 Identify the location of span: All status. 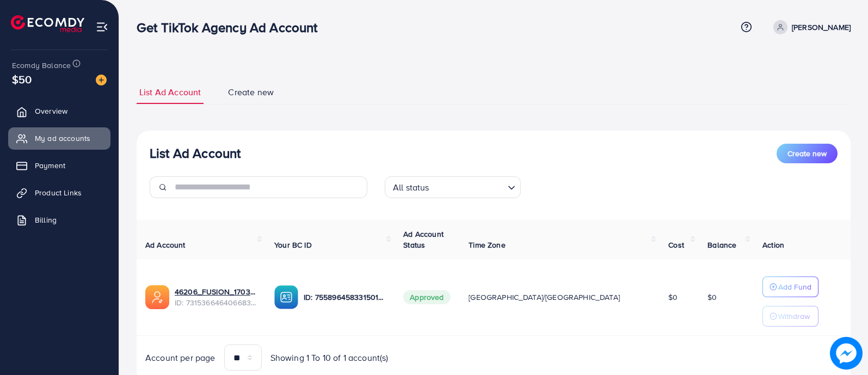
(411, 187).